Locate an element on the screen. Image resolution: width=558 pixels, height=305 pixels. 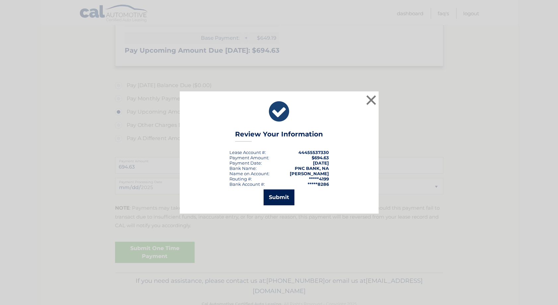
span: Payment Date is located at coordinates (245, 163).